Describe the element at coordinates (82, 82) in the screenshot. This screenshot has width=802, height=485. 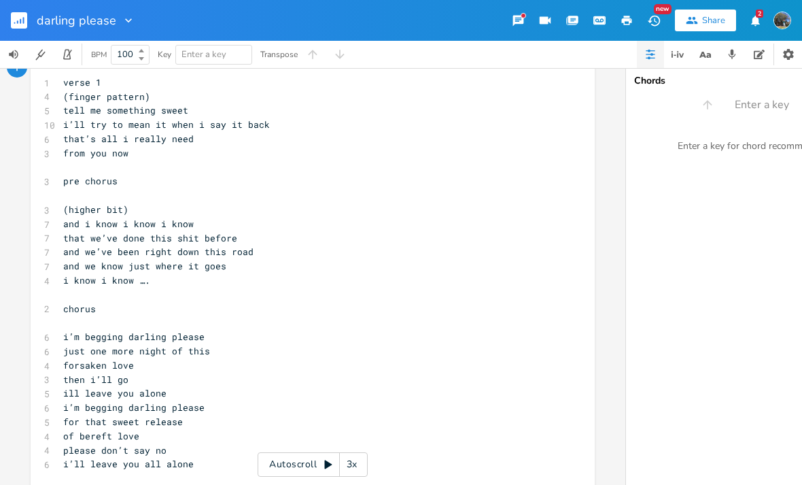
I see `span: verse 1` at that location.